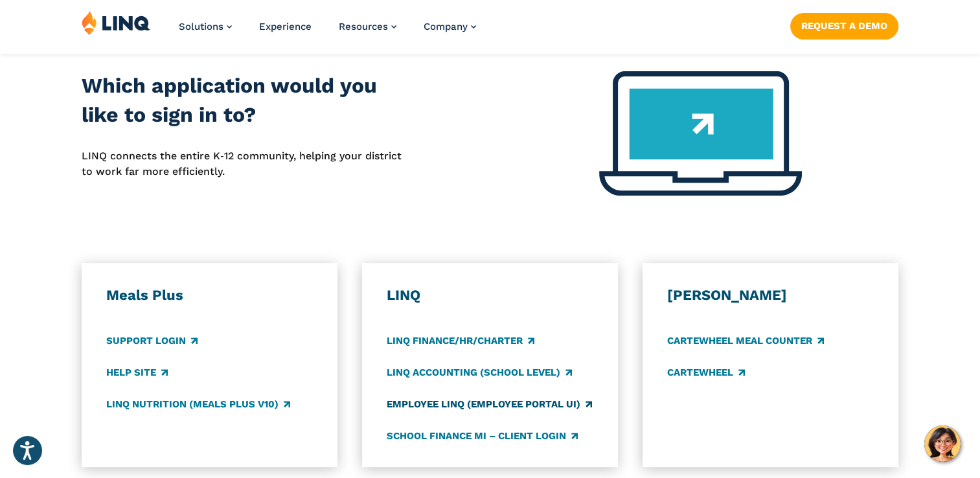 This screenshot has width=980, height=478. I want to click on a: Request a Demo, so click(844, 26).